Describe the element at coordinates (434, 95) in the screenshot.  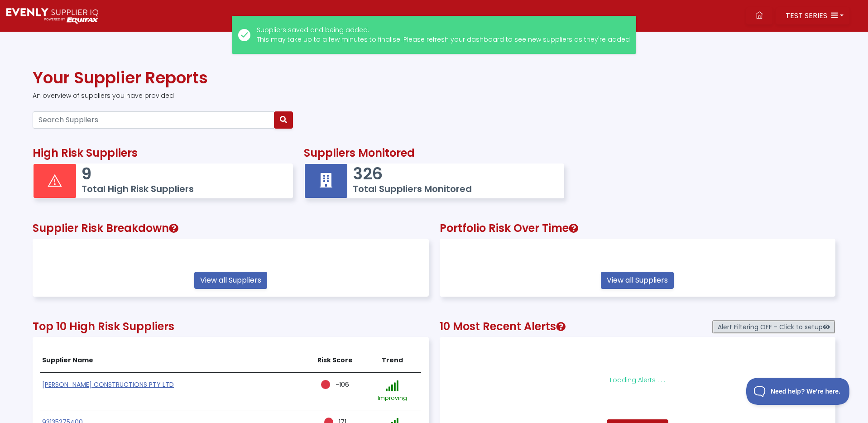
I see `p: An overview of suppliers you have provided` at that location.